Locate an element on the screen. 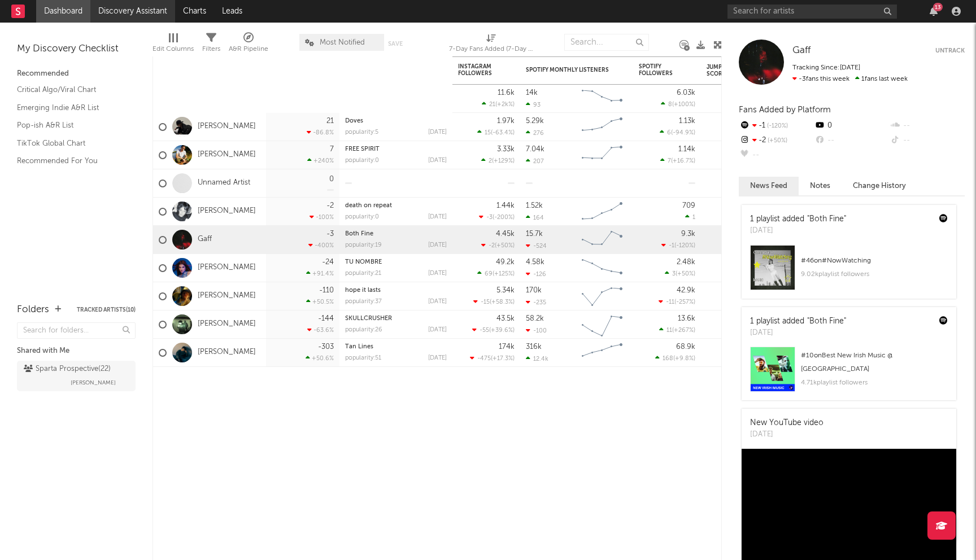  button: Untrack is located at coordinates (950, 51).